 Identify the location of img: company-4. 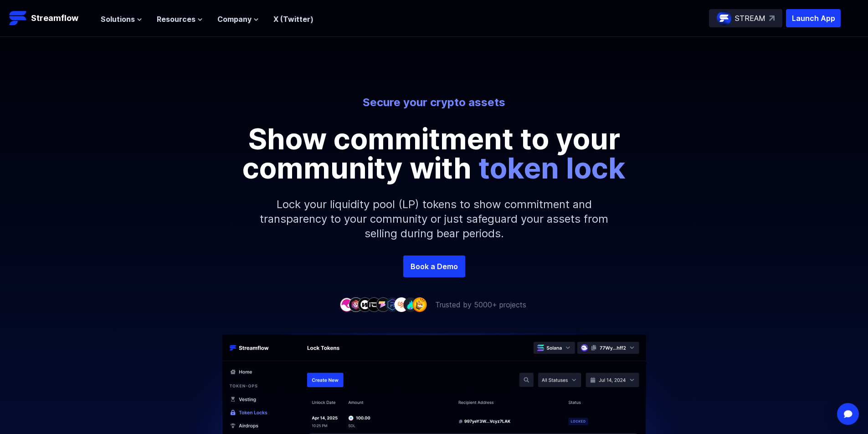
(374, 304).